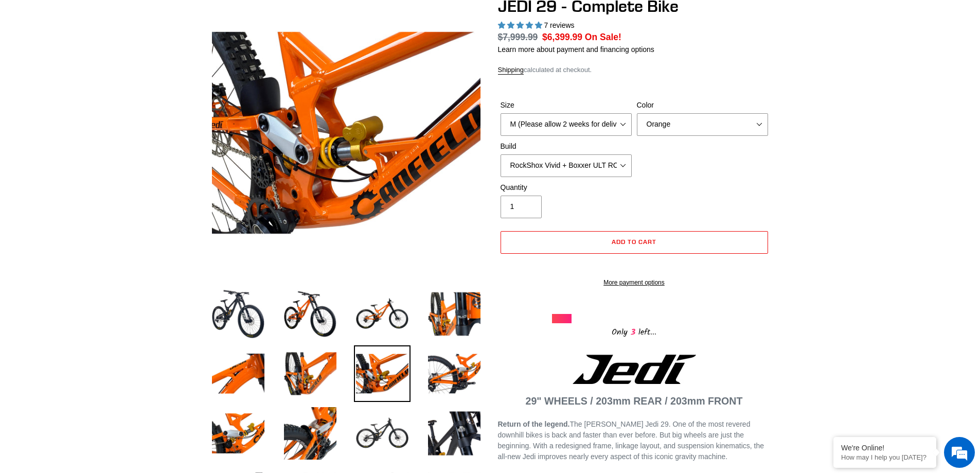  I want to click on div: Minimize live chat window, so click(182, 18).